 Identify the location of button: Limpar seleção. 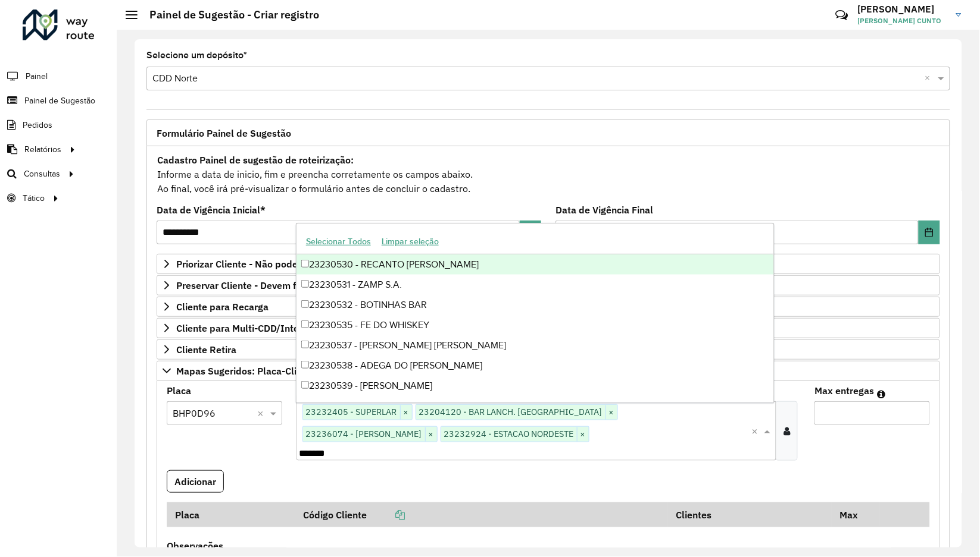
(411, 242).